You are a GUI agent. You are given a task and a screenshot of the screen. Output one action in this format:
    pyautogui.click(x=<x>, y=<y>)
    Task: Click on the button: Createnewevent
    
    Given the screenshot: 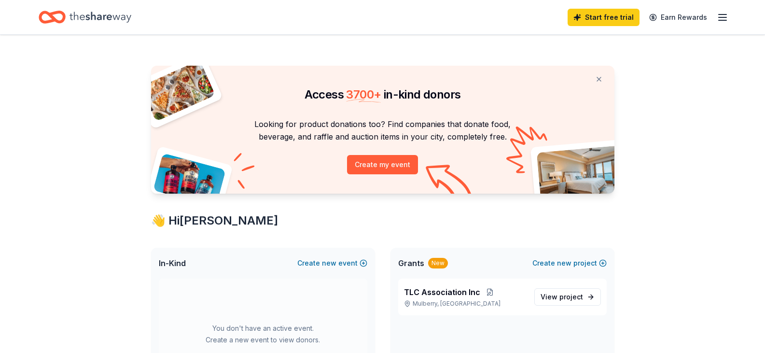 What is the action you would take?
    pyautogui.click(x=332, y=263)
    